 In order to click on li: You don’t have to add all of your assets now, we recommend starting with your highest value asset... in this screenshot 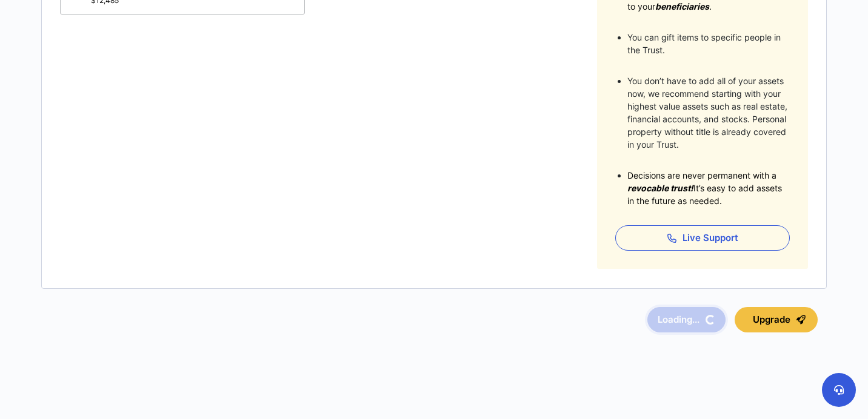, I will do `click(708, 113)`.